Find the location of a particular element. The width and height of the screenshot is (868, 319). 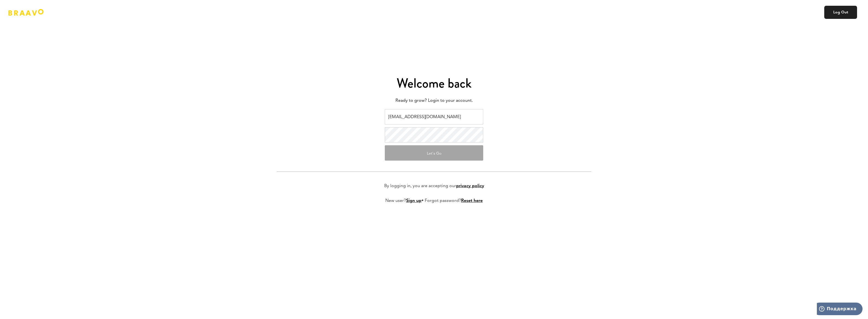

span: Поддержка is located at coordinates (25, 6).